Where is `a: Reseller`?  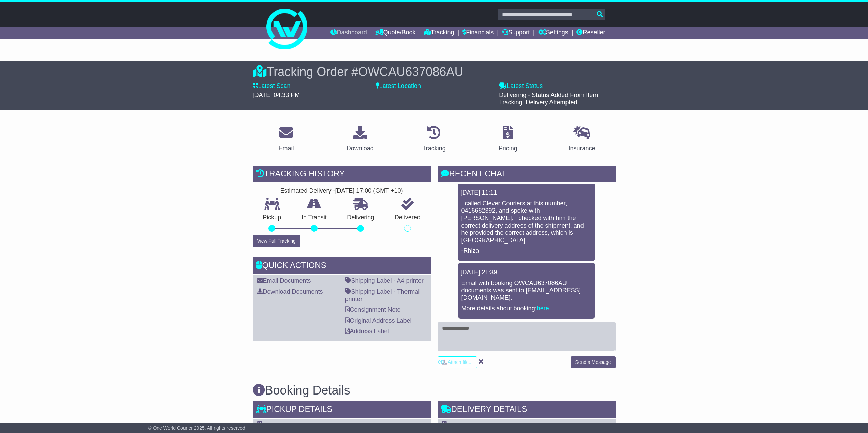 a: Reseller is located at coordinates (590, 33).